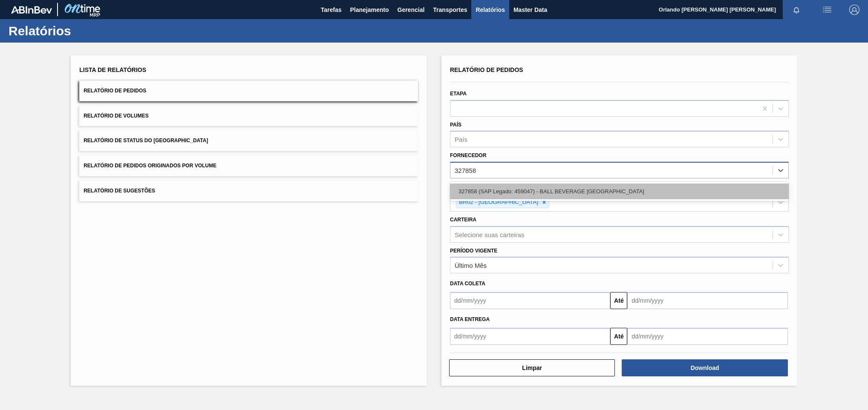 This screenshot has height=410, width=868. I want to click on button: Relatório de Sugestões, so click(248, 191).